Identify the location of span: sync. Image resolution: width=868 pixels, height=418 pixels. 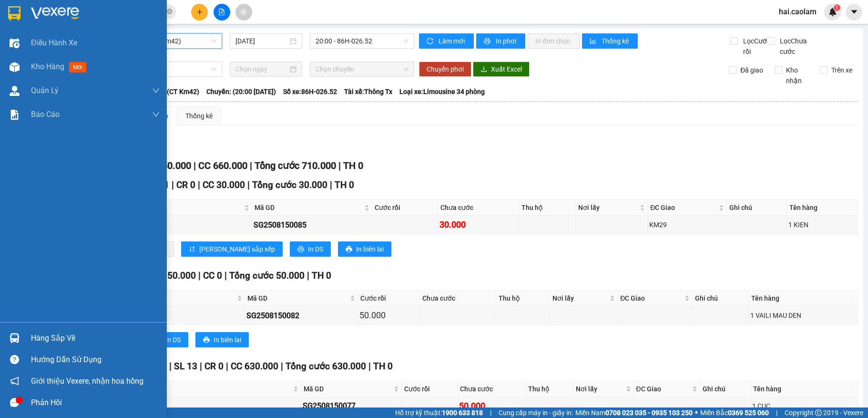
(430, 41).